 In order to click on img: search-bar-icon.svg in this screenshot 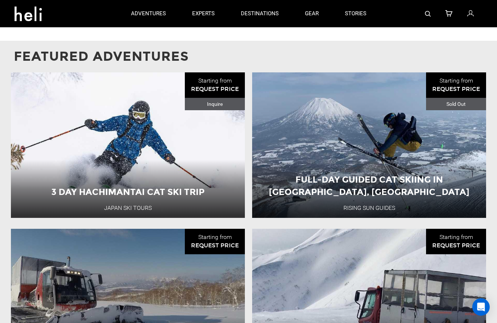, I will do `click(428, 14)`.